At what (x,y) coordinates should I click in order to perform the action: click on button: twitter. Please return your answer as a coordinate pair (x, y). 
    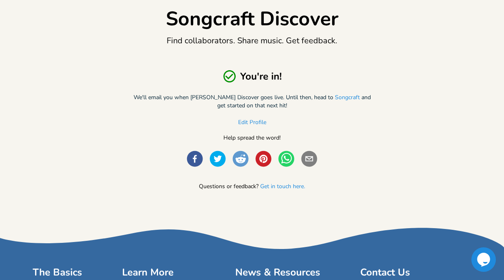
    Looking at the image, I should click on (218, 159).